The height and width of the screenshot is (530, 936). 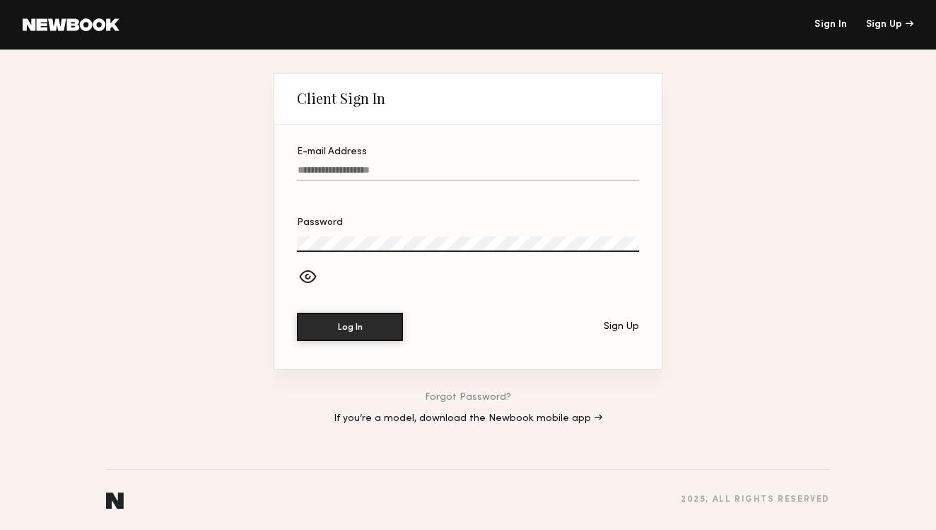 I want to click on button: Log In, so click(x=350, y=327).